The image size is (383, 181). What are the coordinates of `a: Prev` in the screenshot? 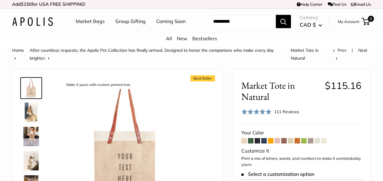 It's located at (340, 50).